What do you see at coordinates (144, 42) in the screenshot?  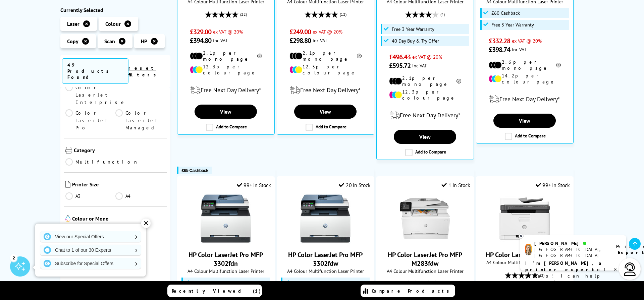 I see `span: HP` at bounding box center [144, 42].